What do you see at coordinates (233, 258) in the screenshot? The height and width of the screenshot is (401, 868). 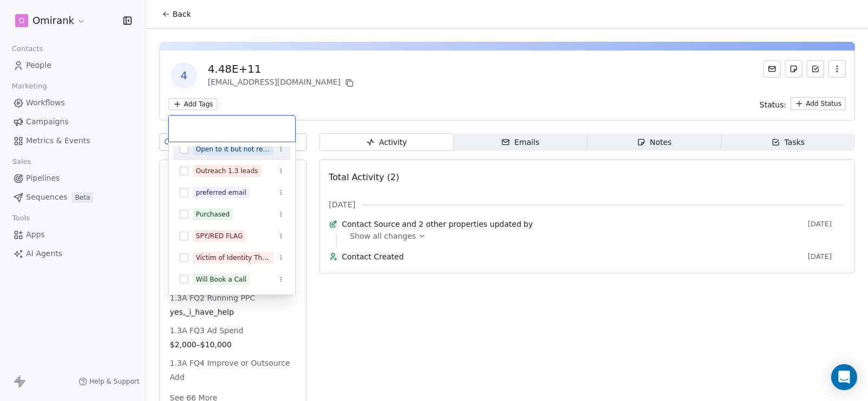 I see `div: Victim of Identity Theft/ Not personally signed up` at bounding box center [233, 258].